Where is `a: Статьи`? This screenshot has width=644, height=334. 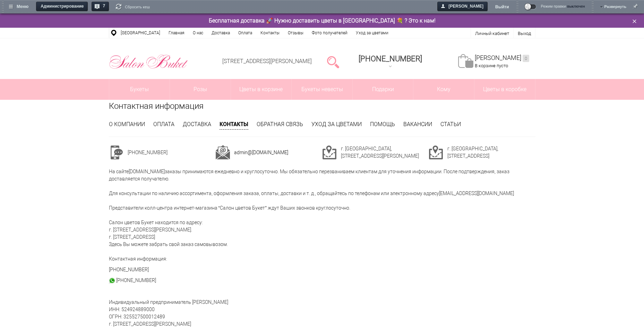 a: Статьи is located at coordinates (451, 124).